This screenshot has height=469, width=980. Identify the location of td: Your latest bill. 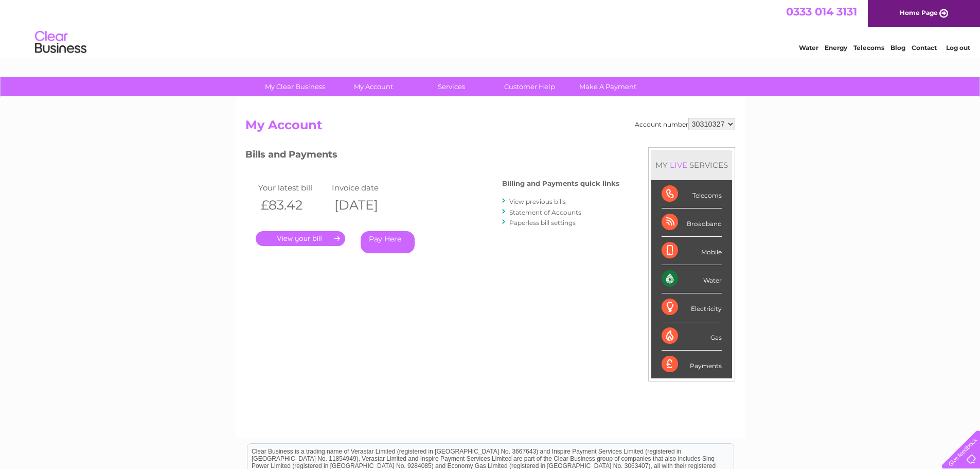
(293, 188).